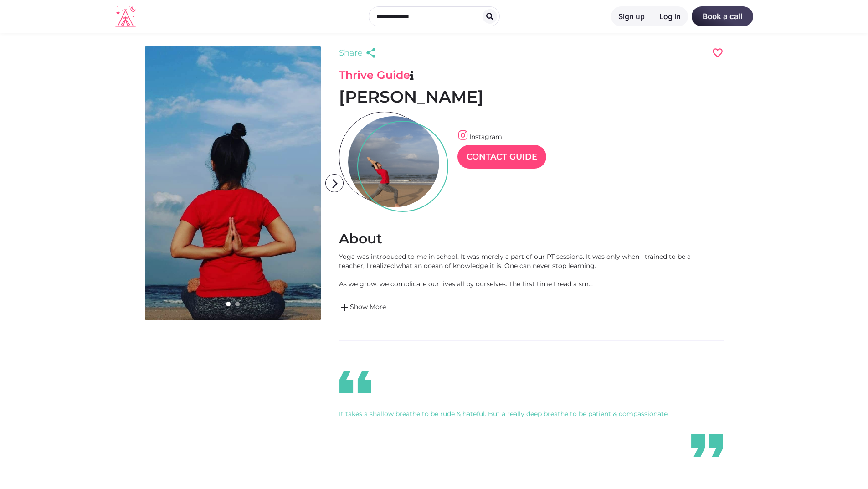 This screenshot has height=489, width=868. I want to click on a: addShow More, so click(517, 307).